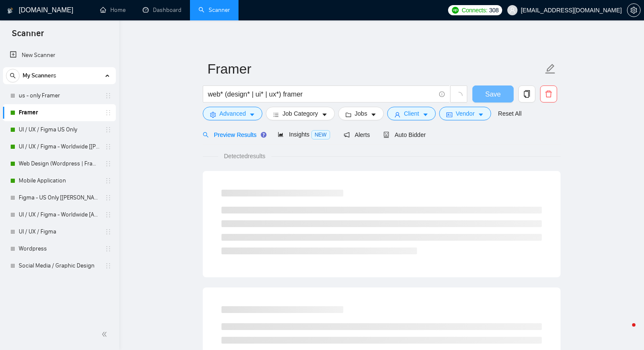 The image size is (644, 350). What do you see at coordinates (232, 114) in the screenshot?
I see `span: Advanced` at bounding box center [232, 114].